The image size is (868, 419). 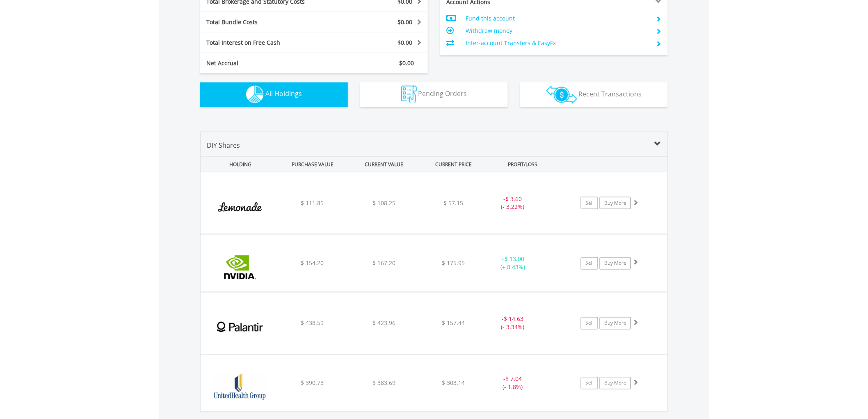 What do you see at coordinates (454, 383) in the screenshot?
I see `span: $ 303.14` at bounding box center [454, 383].